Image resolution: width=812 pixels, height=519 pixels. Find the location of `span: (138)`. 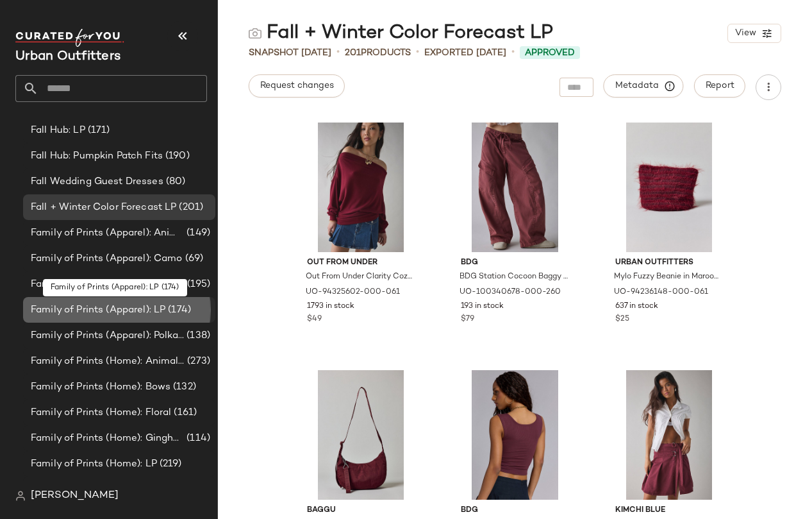

span: (138) is located at coordinates (196, 336).